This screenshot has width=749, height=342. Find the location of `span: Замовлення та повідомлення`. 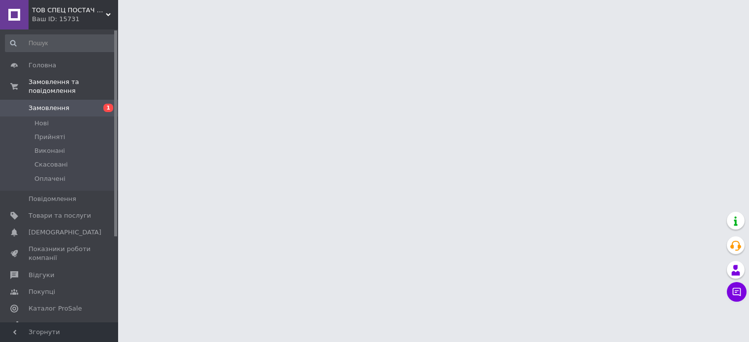

span: Замовлення та повідомлення is located at coordinates (73, 87).